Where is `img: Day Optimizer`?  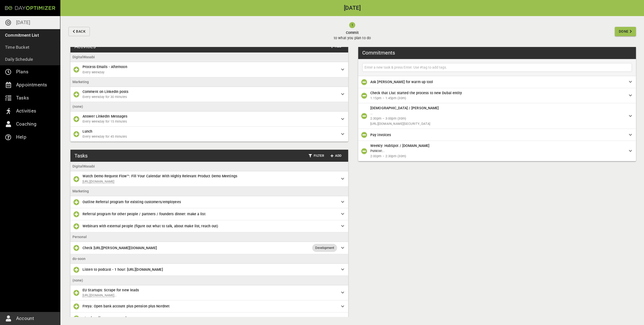 img: Day Optimizer is located at coordinates (30, 8).